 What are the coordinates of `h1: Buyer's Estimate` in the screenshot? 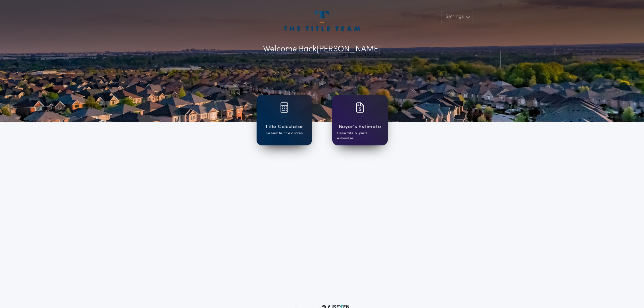 It's located at (360, 127).